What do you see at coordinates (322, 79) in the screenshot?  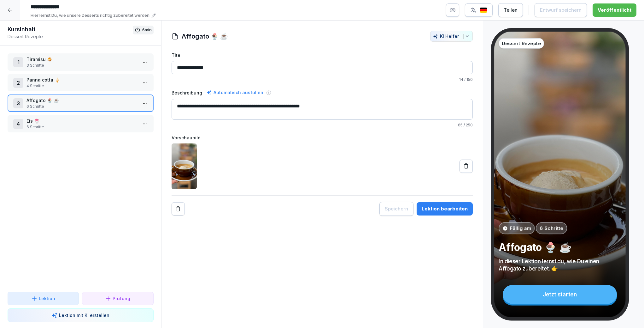 I see `p: / 150` at bounding box center [322, 79].